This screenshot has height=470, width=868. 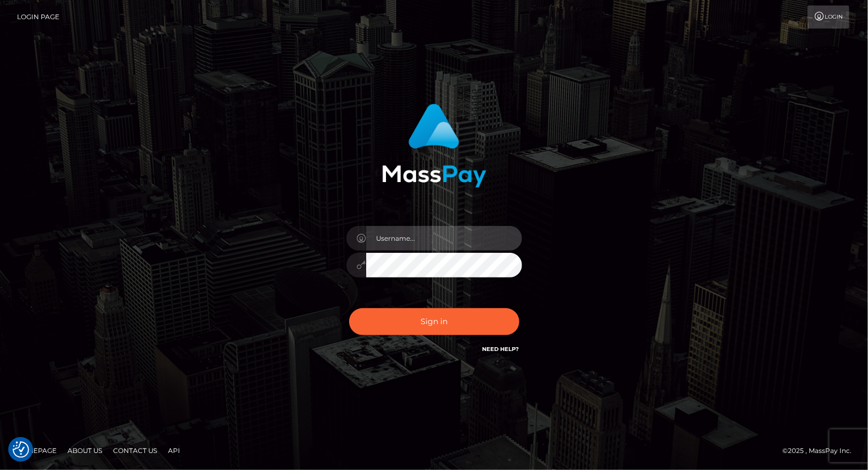 I want to click on img: Revisit consent button, so click(x=21, y=450).